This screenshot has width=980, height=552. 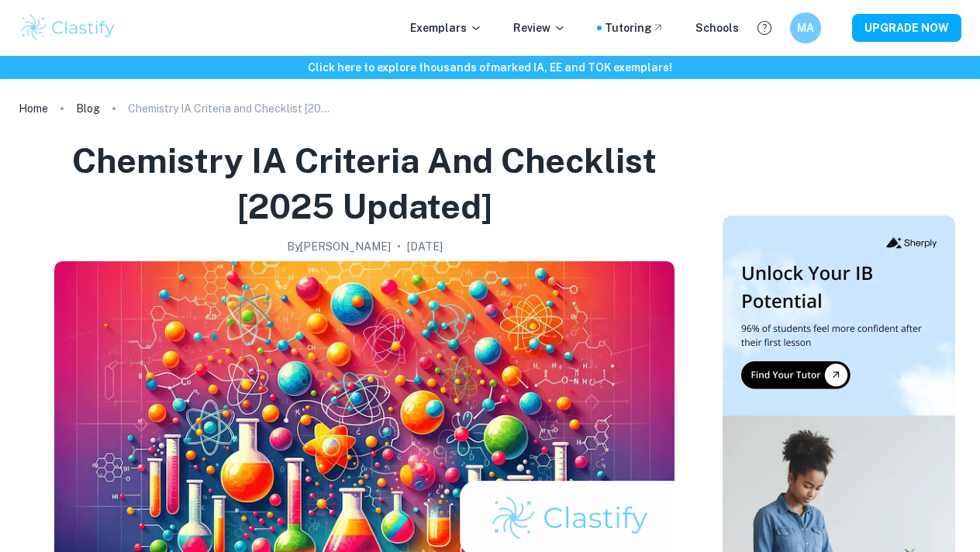 I want to click on a: Home, so click(x=34, y=108).